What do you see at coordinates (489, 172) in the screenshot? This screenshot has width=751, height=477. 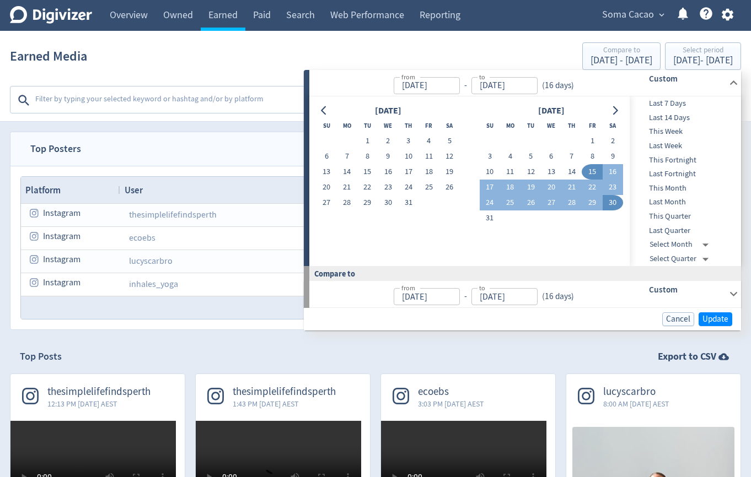 I see `button: 10` at bounding box center [489, 172].